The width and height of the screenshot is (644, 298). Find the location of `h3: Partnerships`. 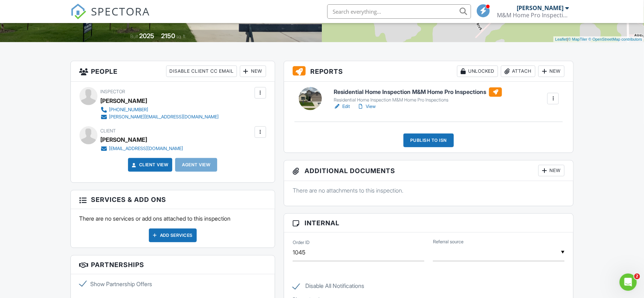

h3: Partnerships is located at coordinates (172, 265).